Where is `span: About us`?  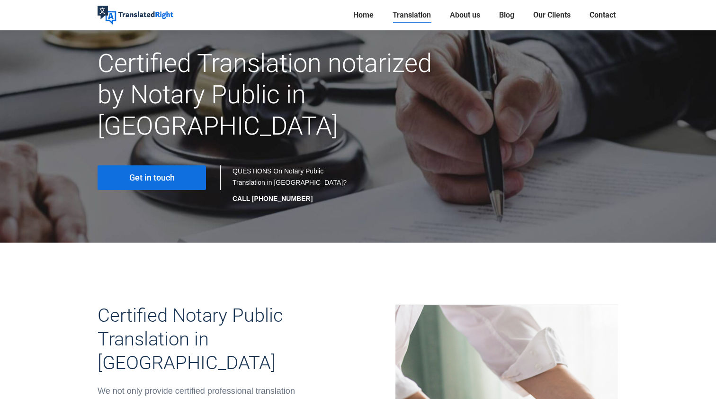
span: About us is located at coordinates (465, 15).